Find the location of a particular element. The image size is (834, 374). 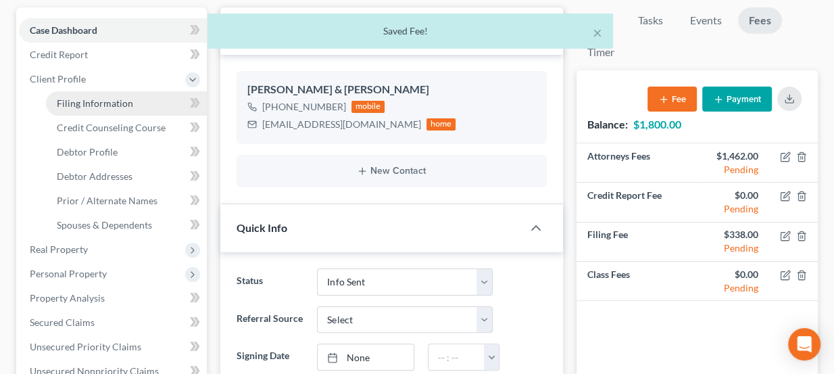

span: Secured Claims is located at coordinates (62, 322).